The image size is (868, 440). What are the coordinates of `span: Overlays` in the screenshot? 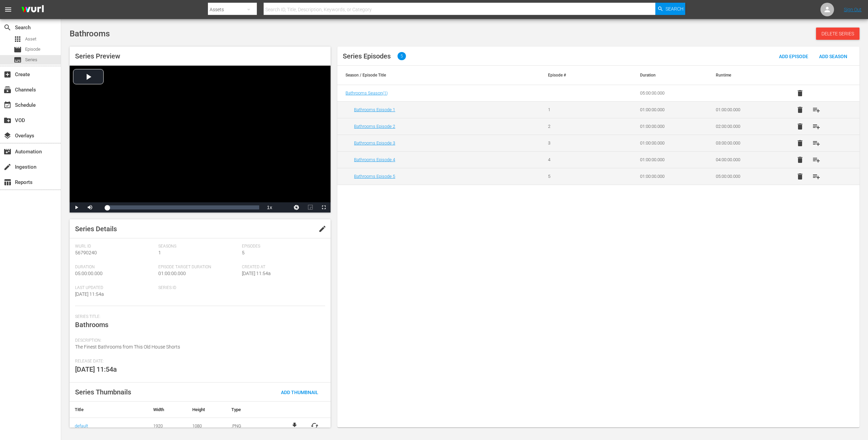 It's located at (8, 135).